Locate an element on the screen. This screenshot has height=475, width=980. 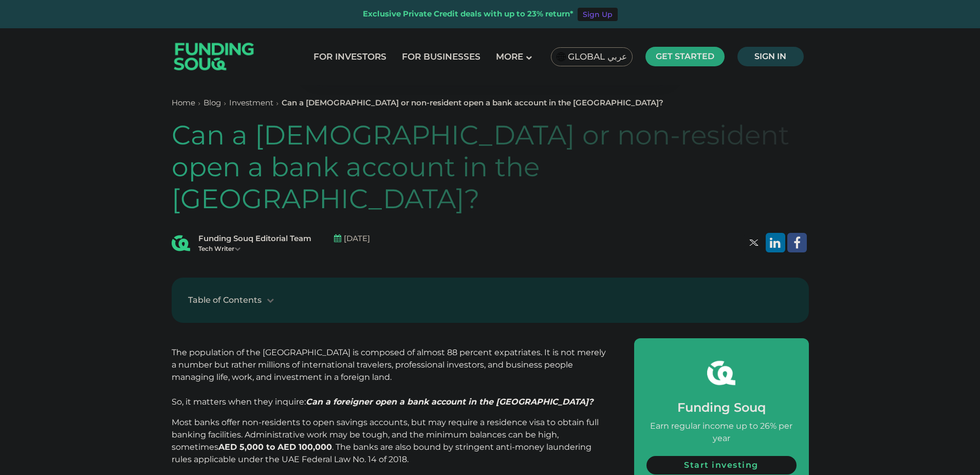
div: Tech Writer is located at coordinates (255, 249).